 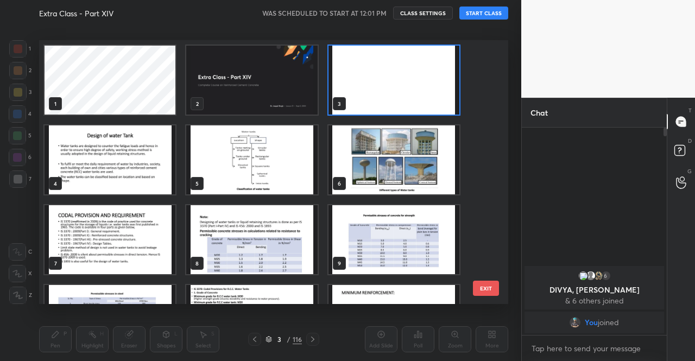 I want to click on div: 4, so click(x=20, y=114).